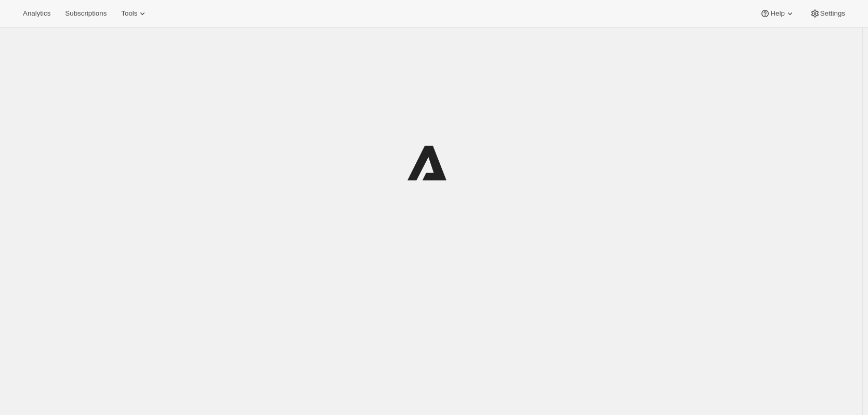 This screenshot has width=868, height=415. What do you see at coordinates (827, 14) in the screenshot?
I see `button: Settings` at bounding box center [827, 14].